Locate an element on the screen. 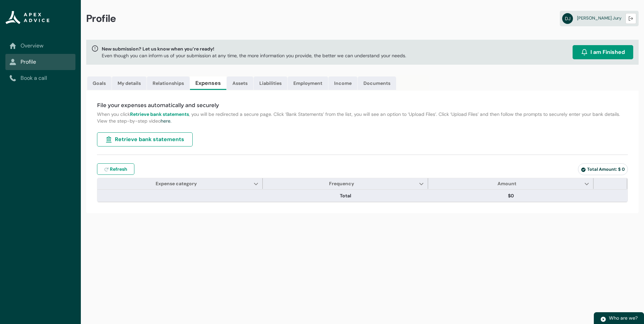  a: Assets is located at coordinates (240, 83).